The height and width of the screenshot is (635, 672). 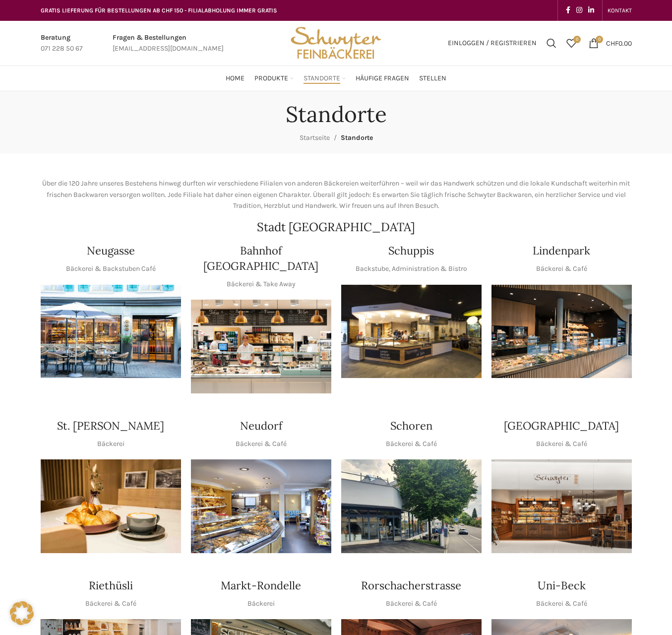 What do you see at coordinates (411, 269) in the screenshot?
I see `p: Backstube, Administration & Bistro` at bounding box center [411, 269].